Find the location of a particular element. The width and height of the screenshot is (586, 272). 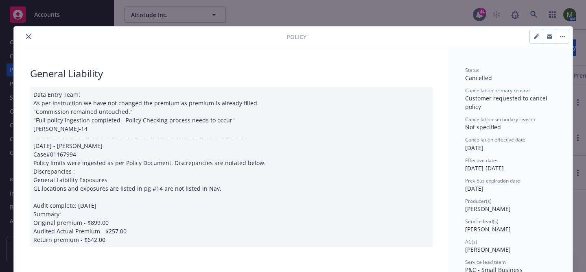

span: Cancellation primary reason is located at coordinates (497, 90).